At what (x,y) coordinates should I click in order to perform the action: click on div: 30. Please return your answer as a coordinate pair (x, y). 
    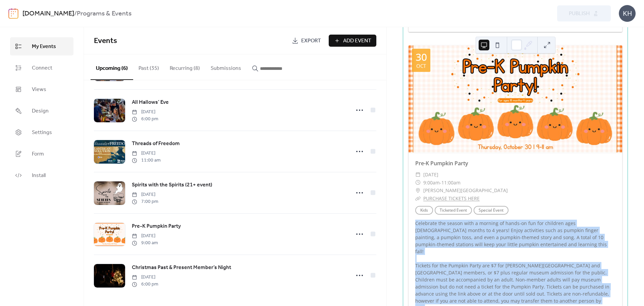
    Looking at the image, I should click on (421, 57).